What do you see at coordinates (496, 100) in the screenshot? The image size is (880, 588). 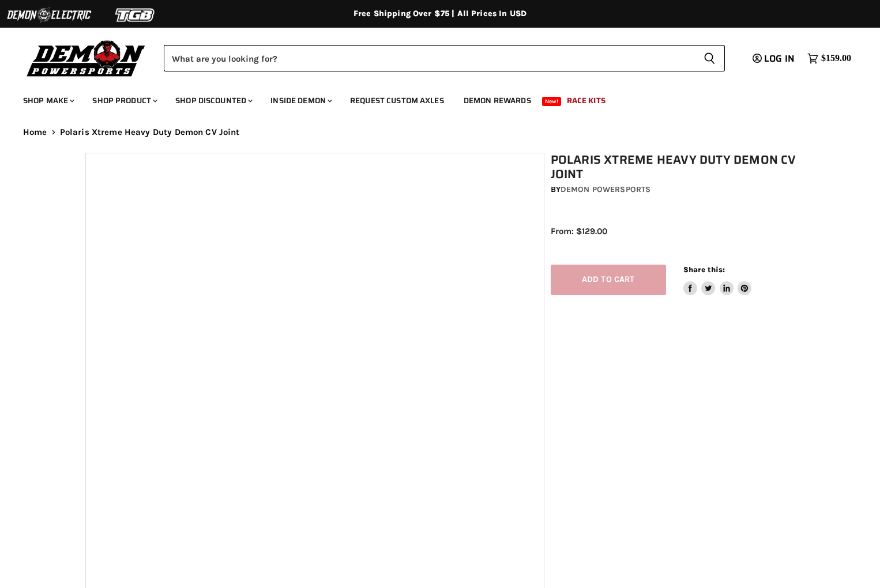 I see `a: Demon Rewards` at bounding box center [496, 100].